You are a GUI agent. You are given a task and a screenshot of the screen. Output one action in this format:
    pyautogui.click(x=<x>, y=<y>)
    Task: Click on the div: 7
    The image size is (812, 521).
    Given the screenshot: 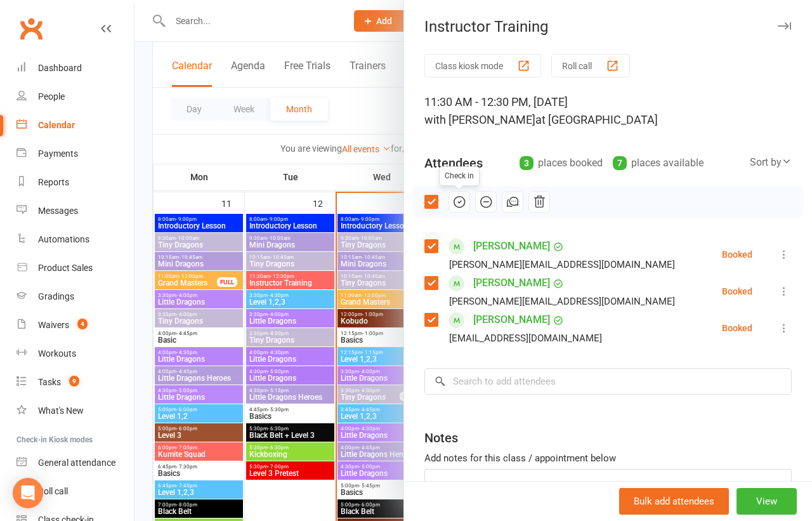 What is the action you would take?
    pyautogui.click(x=620, y=163)
    